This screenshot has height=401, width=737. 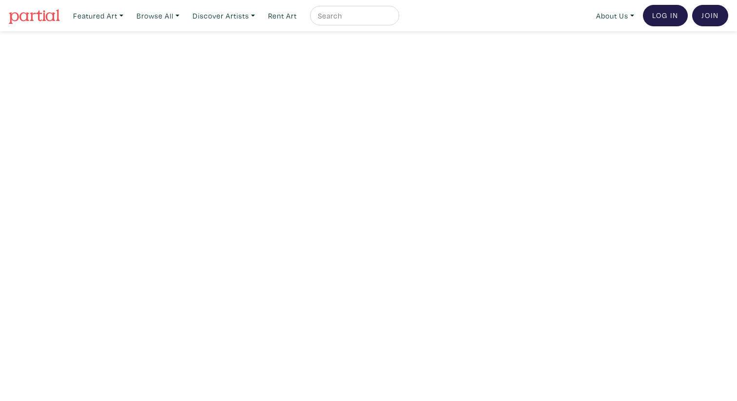 What do you see at coordinates (158, 16) in the screenshot?
I see `a: Browse All` at bounding box center [158, 16].